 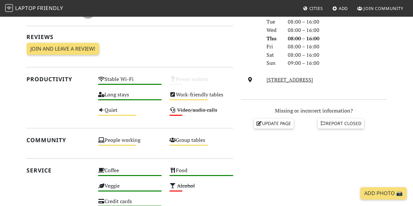 I want to click on span: Cities, so click(x=316, y=8).